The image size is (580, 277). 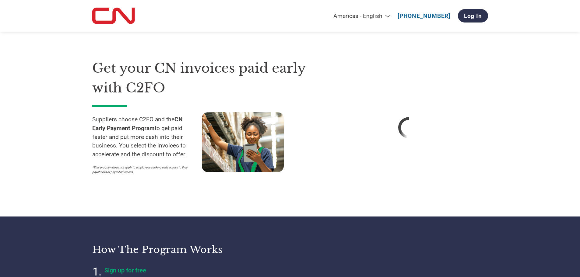 What do you see at coordinates (180, 270) in the screenshot?
I see `h4: Sign up for free` at bounding box center [180, 270].